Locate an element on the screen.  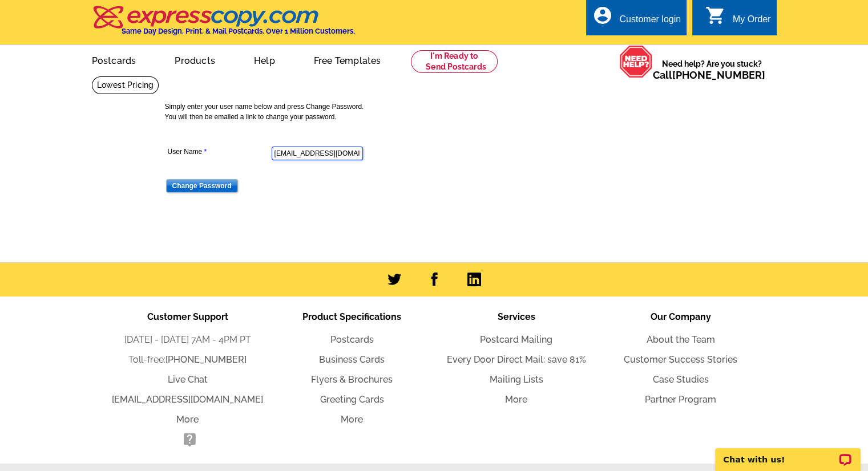
span: Services is located at coordinates (516, 316).